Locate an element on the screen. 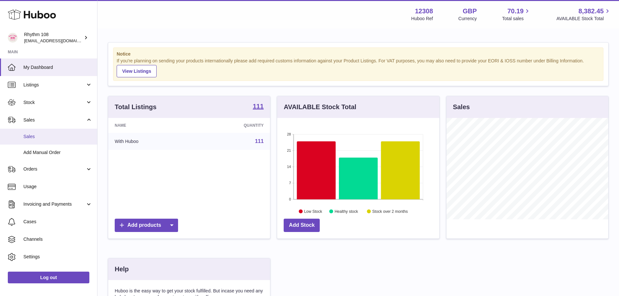 This screenshot has height=296, width=619. h3: Sales is located at coordinates (461, 107).